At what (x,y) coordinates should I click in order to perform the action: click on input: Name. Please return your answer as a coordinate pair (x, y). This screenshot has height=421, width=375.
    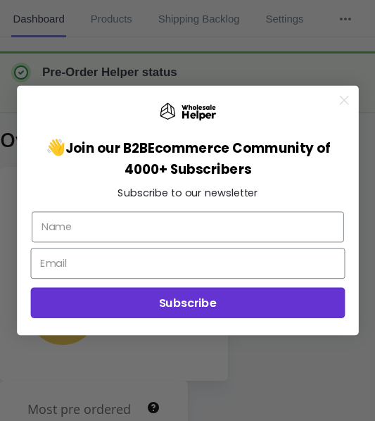
    Looking at the image, I should click on (188, 227).